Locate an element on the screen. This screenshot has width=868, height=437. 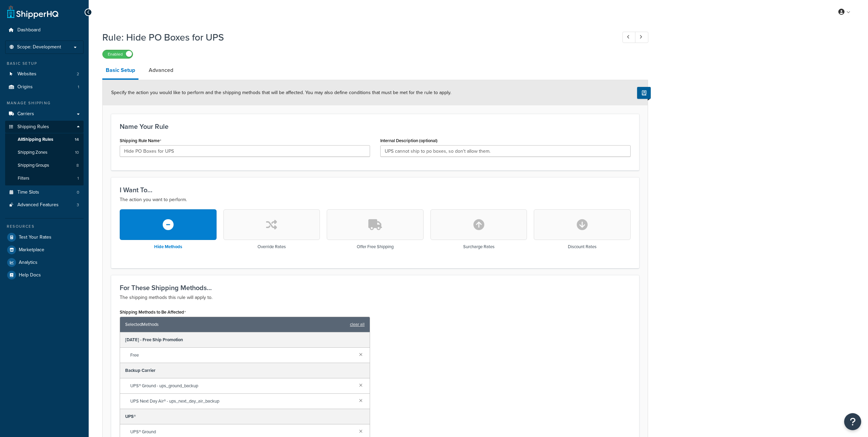
a: Carriers is located at coordinates (44, 114).